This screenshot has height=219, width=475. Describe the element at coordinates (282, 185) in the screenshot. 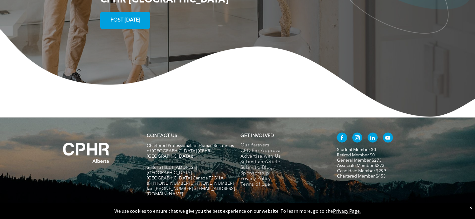

I see `a: Terms of Use` at that location.